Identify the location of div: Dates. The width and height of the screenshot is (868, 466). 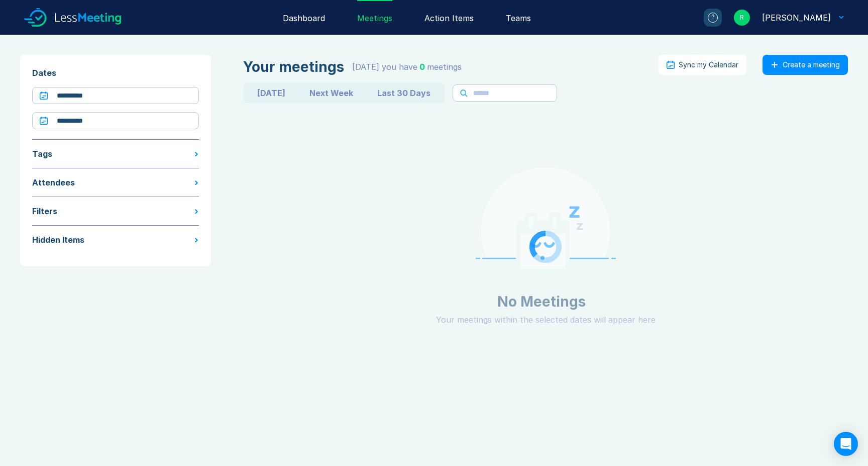
(116, 73).